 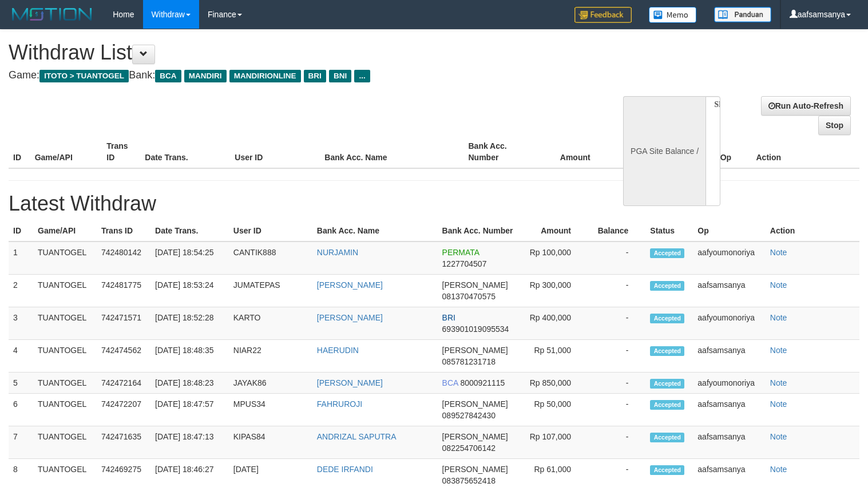 I want to click on td: 1, so click(x=21, y=258).